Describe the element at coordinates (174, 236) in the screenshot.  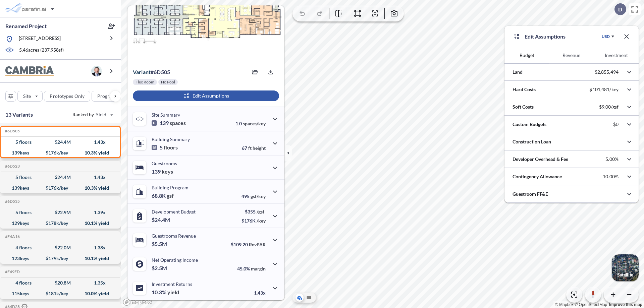
I see `p: Guestrooms Revenue` at that location.